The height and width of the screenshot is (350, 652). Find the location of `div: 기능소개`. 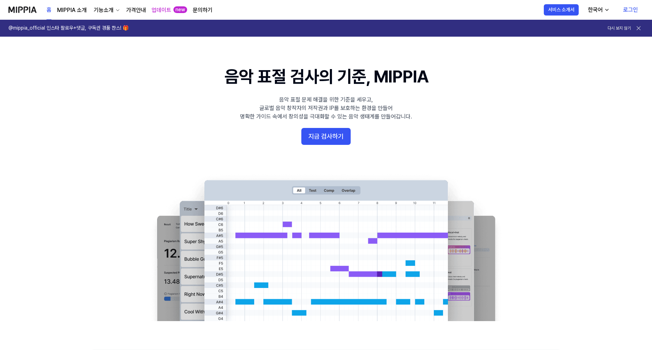

div: 기능소개 is located at coordinates (104, 10).